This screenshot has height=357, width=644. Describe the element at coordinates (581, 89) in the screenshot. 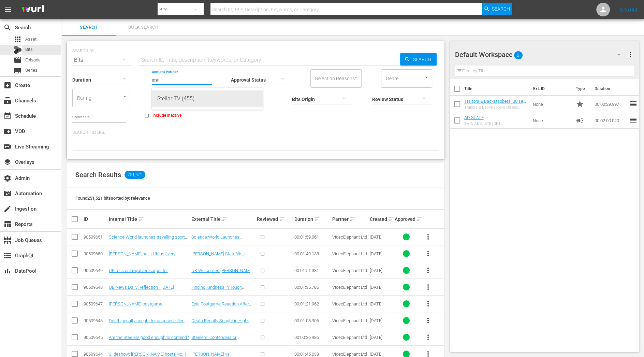

I see `th: Type` at that location.